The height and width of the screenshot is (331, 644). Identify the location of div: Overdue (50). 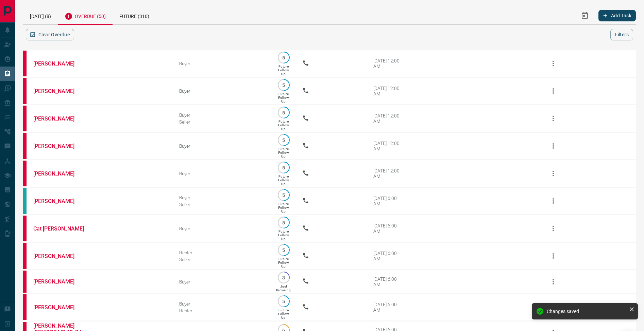
(85, 16).